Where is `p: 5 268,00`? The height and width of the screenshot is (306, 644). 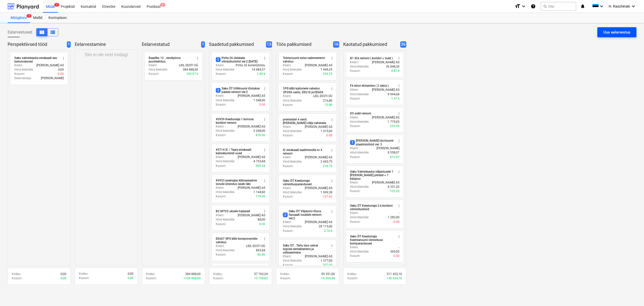
p: 5 268,00 is located at coordinates (259, 131).